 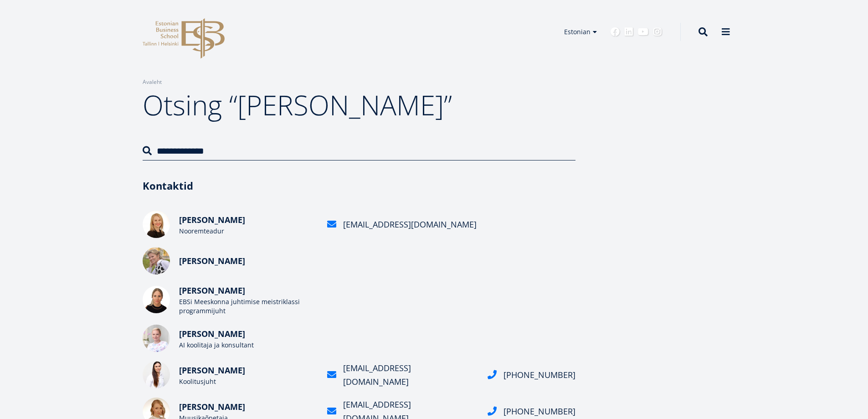 What do you see at coordinates (153, 82) in the screenshot?
I see `a: Avaleht` at bounding box center [153, 82].